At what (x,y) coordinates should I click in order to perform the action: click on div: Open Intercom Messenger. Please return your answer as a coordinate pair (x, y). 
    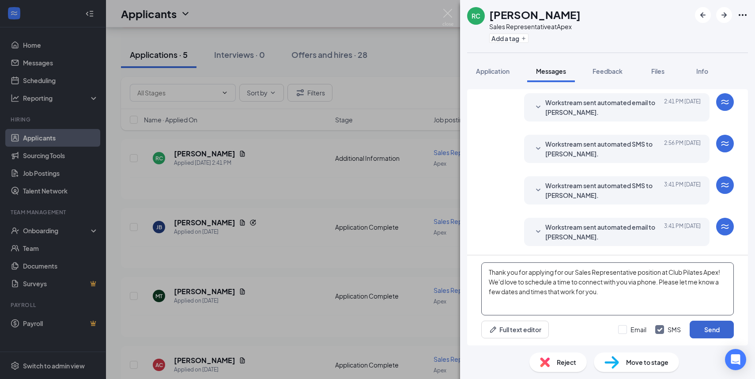
    Looking at the image, I should click on (736, 360).